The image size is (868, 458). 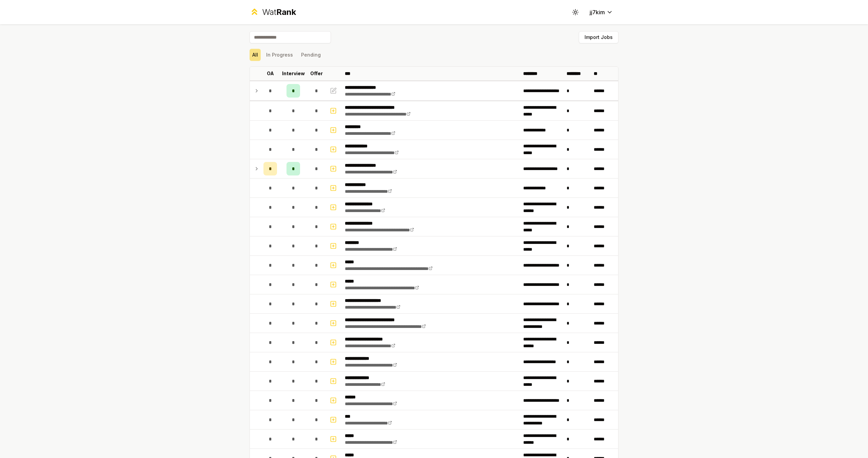 What do you see at coordinates (599, 37) in the screenshot?
I see `button: Import Jobs` at bounding box center [599, 37].